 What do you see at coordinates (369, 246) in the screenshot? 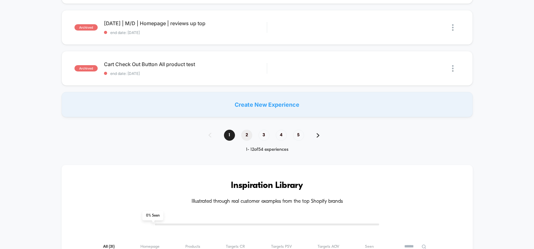
I see `span: Seen` at bounding box center [369, 246].